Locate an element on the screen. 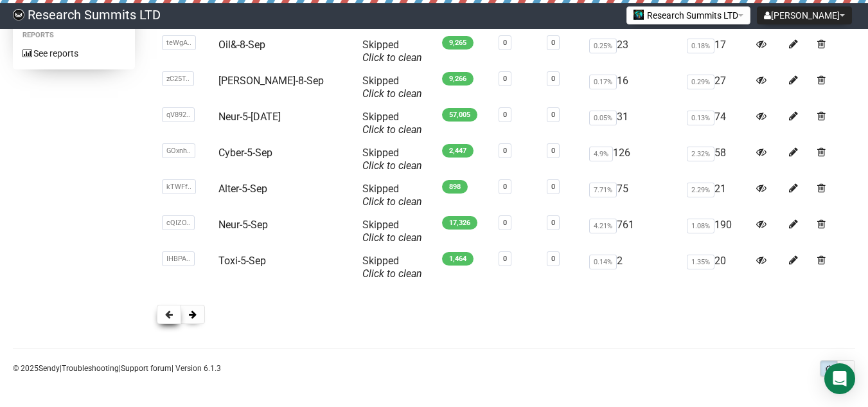 The image size is (868, 407). td: 27 is located at coordinates (717, 87).